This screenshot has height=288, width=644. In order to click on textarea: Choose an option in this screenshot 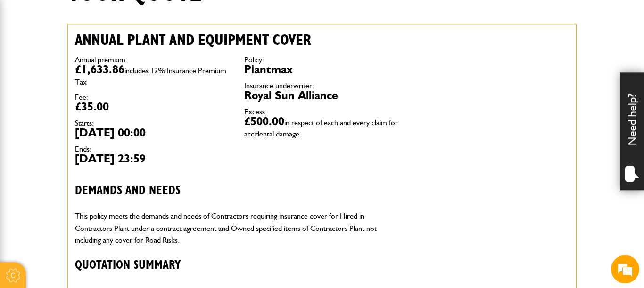, I will do `click(92, 223)`.